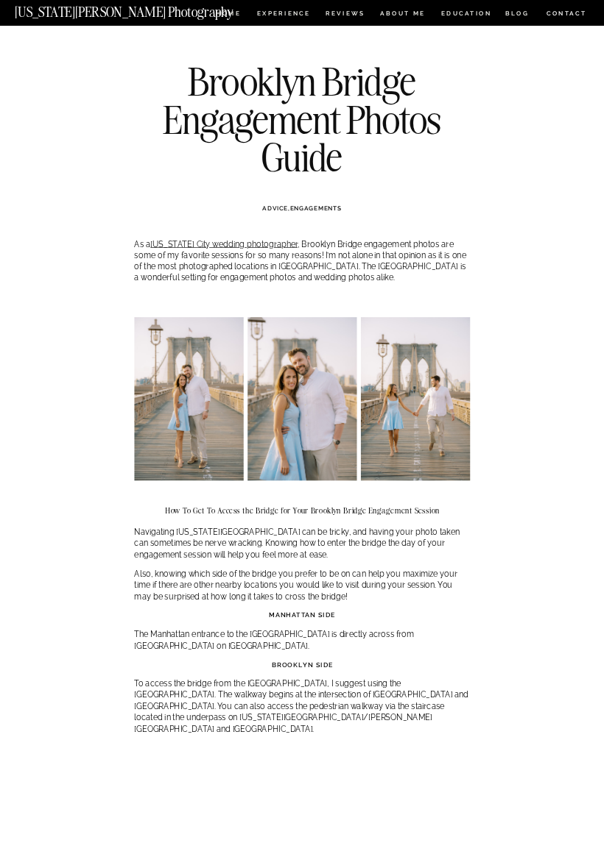 This screenshot has height=868, width=604. Describe the element at coordinates (284, 15) in the screenshot. I see `a: Experience` at that location.